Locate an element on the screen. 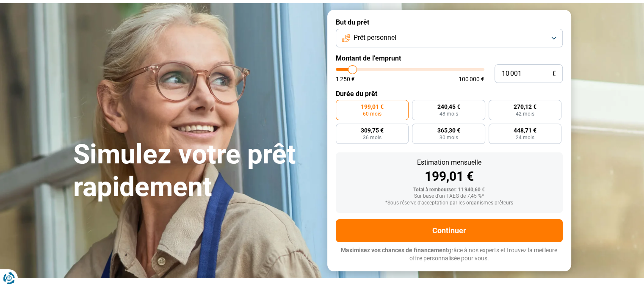 This screenshot has height=287, width=644. span: 270,12 € is located at coordinates (525, 107).